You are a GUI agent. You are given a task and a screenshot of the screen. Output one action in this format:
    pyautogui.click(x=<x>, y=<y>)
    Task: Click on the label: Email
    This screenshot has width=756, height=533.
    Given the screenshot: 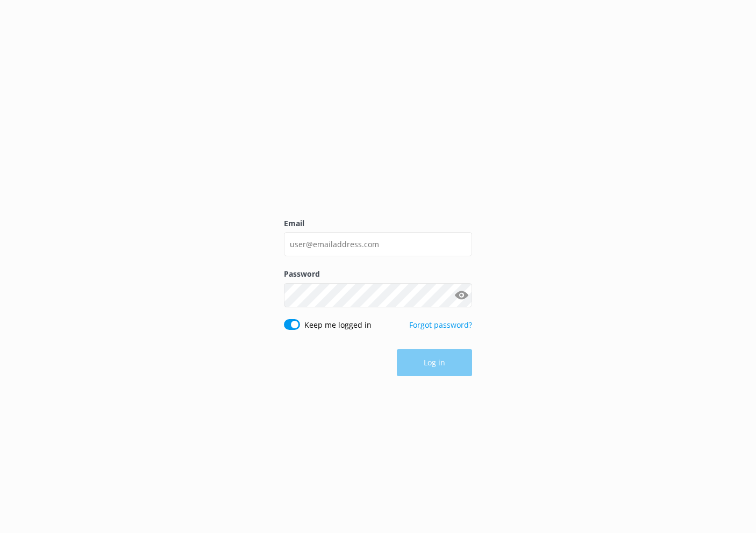 What is the action you would take?
    pyautogui.click(x=378, y=224)
    